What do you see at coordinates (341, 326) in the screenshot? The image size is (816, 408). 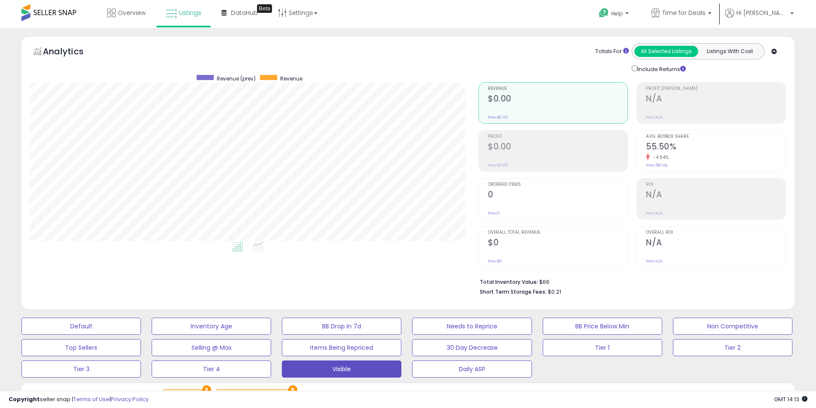 I see `button: BB Drop in 7d` at bounding box center [341, 326].